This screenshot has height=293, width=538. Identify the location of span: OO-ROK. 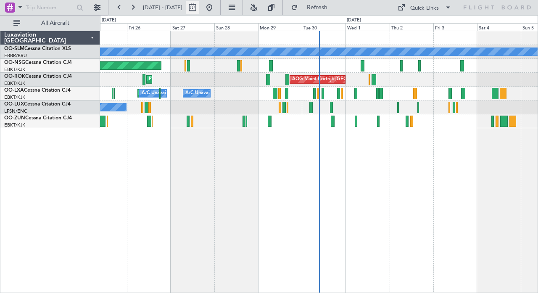
(15, 77).